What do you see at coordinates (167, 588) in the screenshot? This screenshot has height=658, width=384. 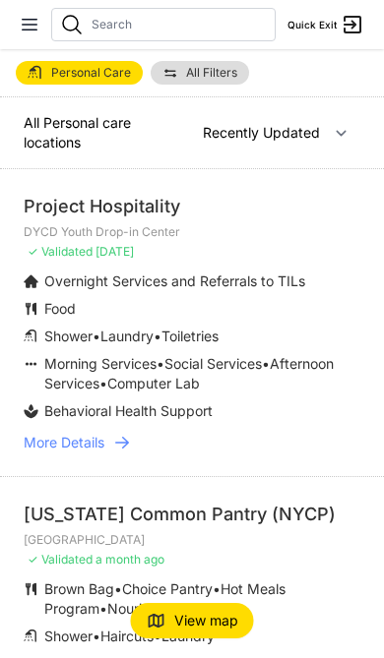 I see `span: Choice Pantry` at bounding box center [167, 588].